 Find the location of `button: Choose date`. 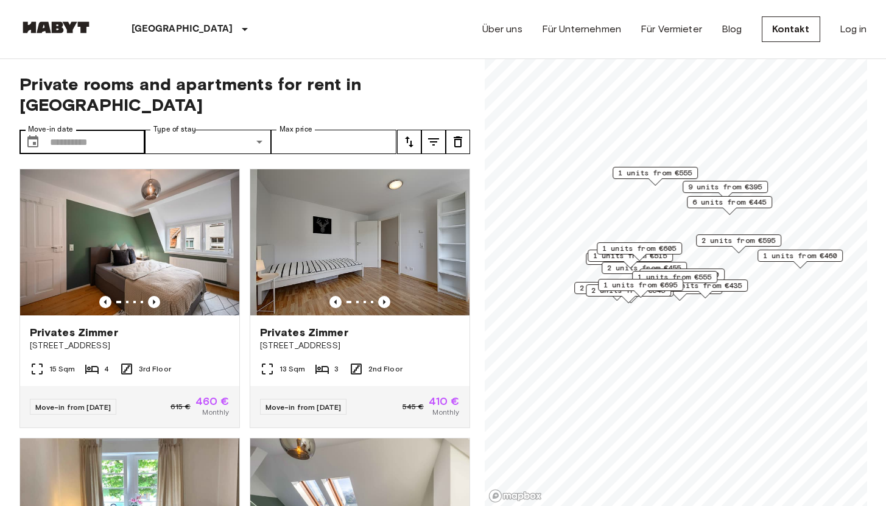

button: Choose date is located at coordinates (33, 142).